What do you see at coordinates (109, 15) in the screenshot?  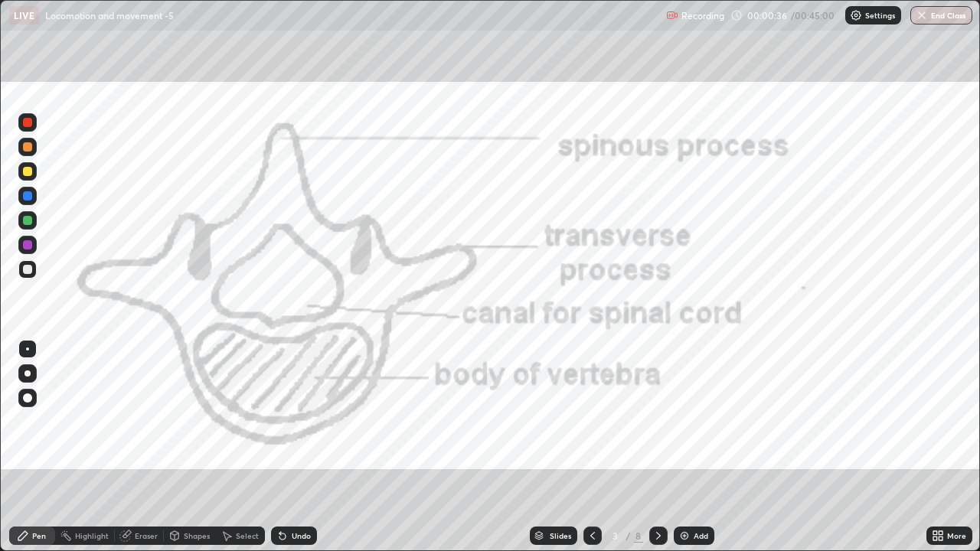 I see `p: Locomotion and movement -5` at bounding box center [109, 15].